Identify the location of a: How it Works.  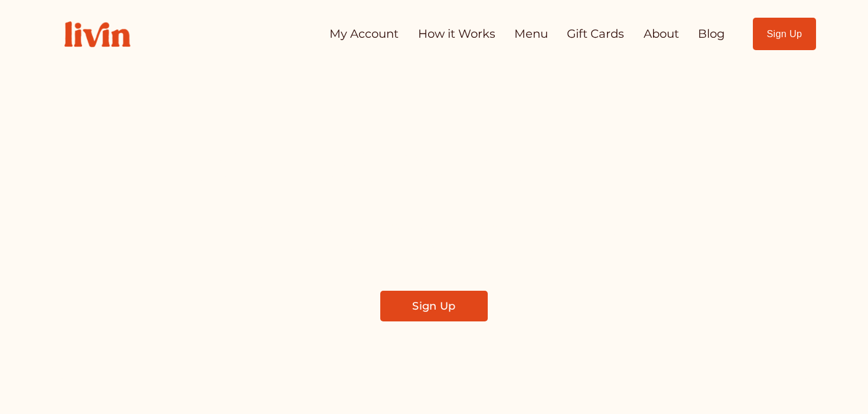
(457, 34).